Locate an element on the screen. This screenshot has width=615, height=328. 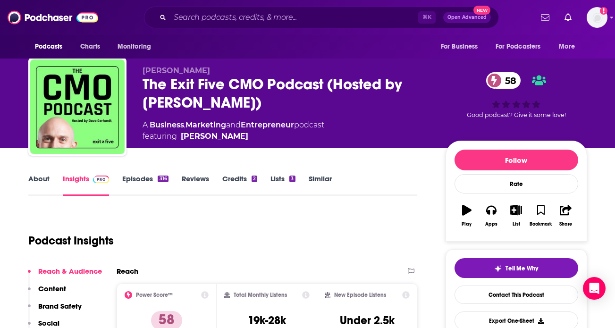
div: 3 is located at coordinates (292, 179).